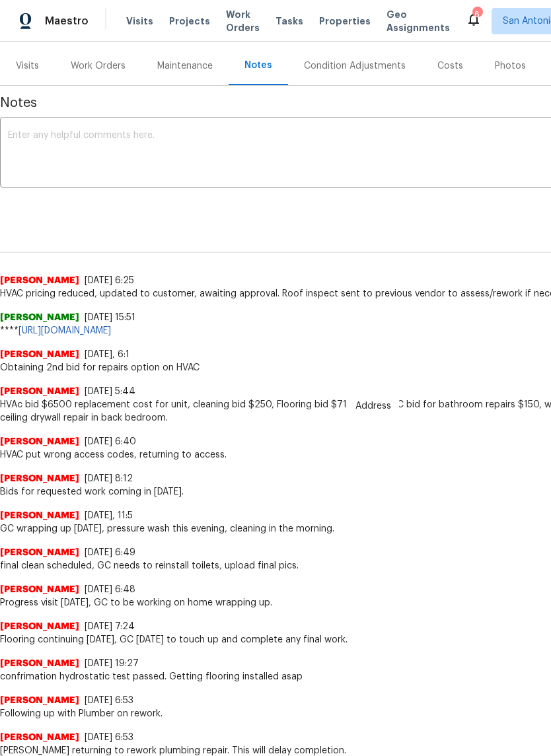 Image resolution: width=551 pixels, height=756 pixels. Describe the element at coordinates (98, 66) in the screenshot. I see `div: Work Orders` at that location.